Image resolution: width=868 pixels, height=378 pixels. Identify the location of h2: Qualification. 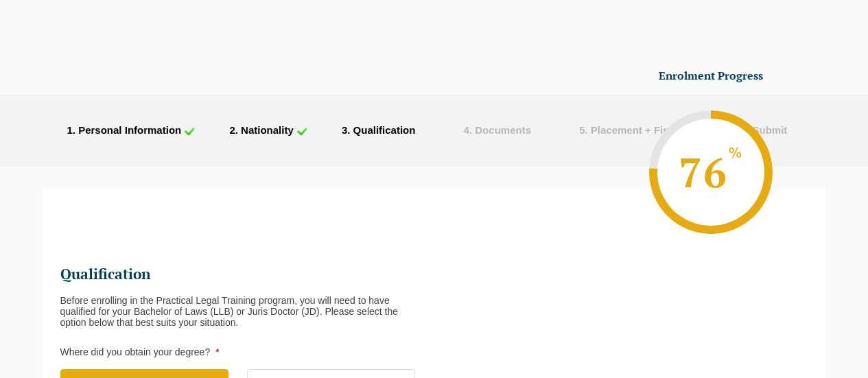
(242, 275).